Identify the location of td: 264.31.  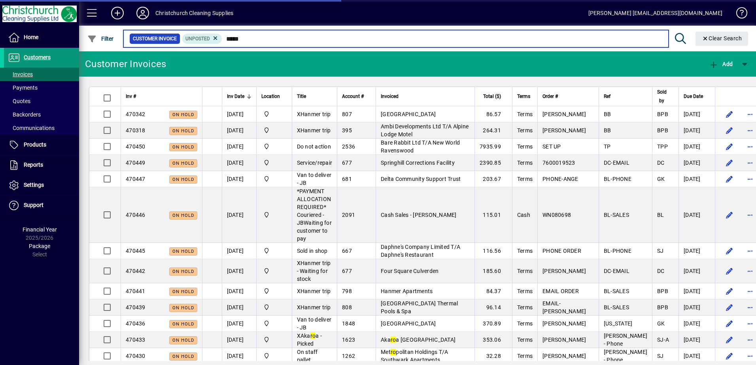
(493, 130).